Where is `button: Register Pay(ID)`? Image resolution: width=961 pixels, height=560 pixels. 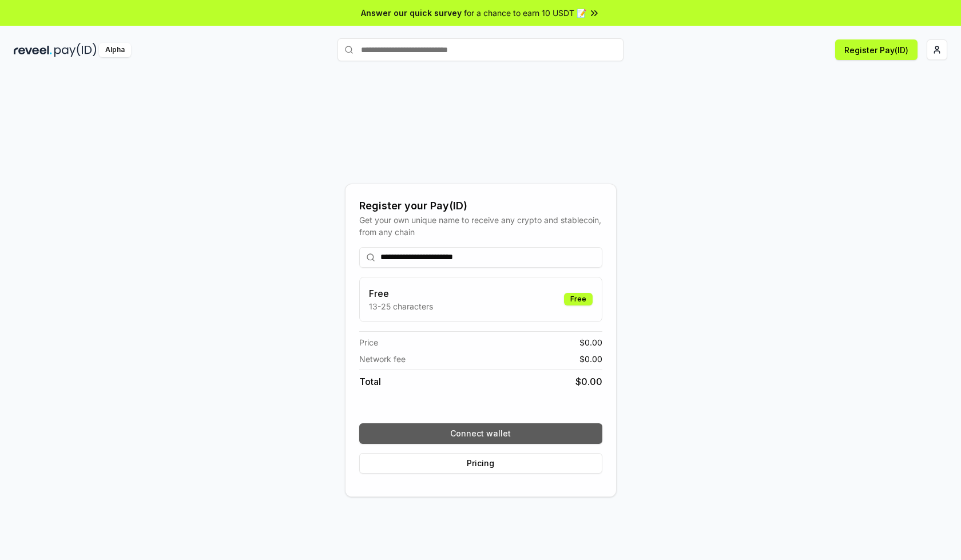
button: Register Pay(ID) is located at coordinates (877, 50).